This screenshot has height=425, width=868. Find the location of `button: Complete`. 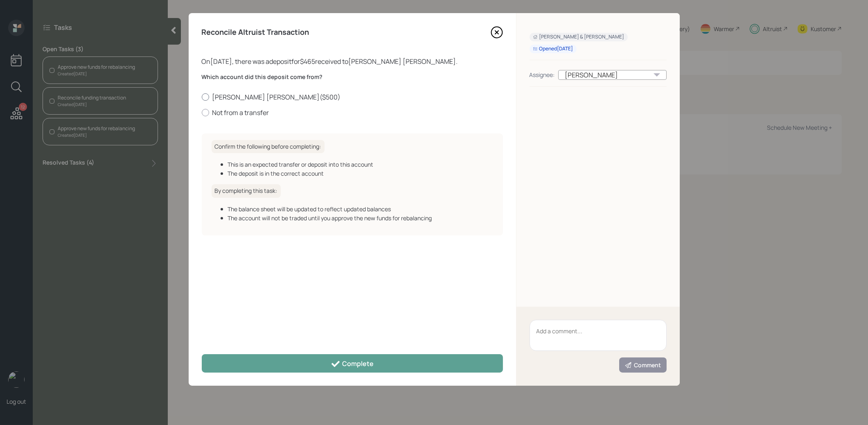

button: Complete is located at coordinates (353, 363).